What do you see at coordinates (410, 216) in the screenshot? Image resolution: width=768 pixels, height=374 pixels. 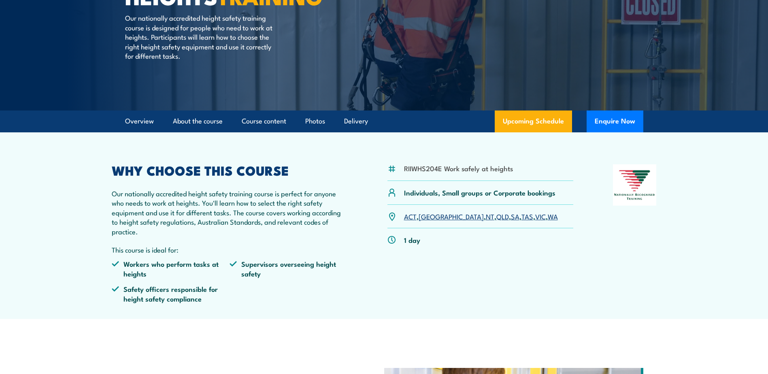 I see `a: ACT` at bounding box center [410, 216].